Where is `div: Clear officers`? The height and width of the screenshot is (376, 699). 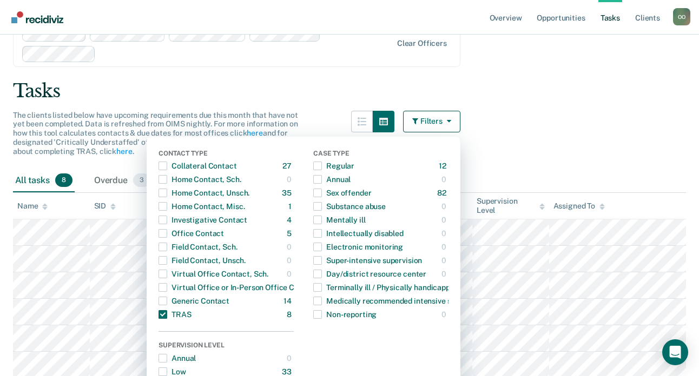
div: Clear officers is located at coordinates (422, 43).